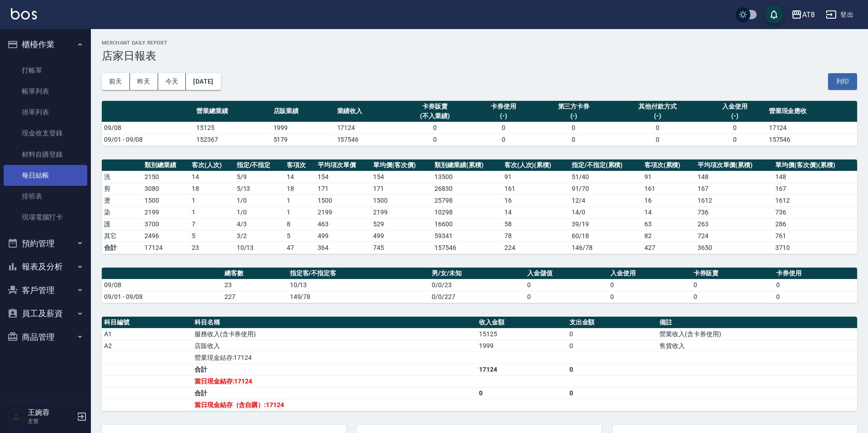 The height and width of the screenshot is (433, 868). What do you see at coordinates (260, 247) in the screenshot?
I see `td: 10/13` at bounding box center [260, 247].